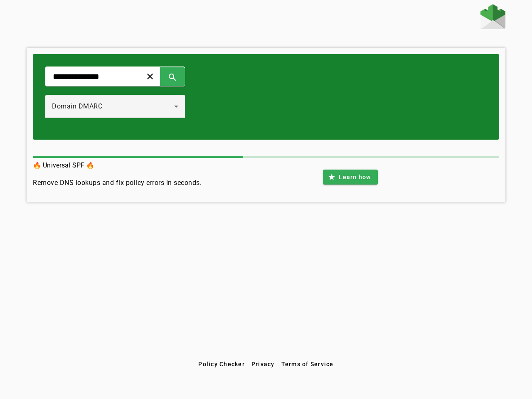  What do you see at coordinates (77, 106) in the screenshot?
I see `span: Domain DMARC` at bounding box center [77, 106].